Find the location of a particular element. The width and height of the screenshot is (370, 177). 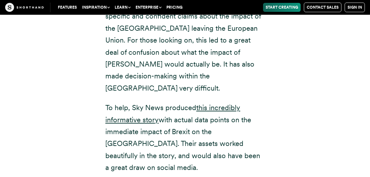

a: this incredibly informative story is located at coordinates (173, 114).